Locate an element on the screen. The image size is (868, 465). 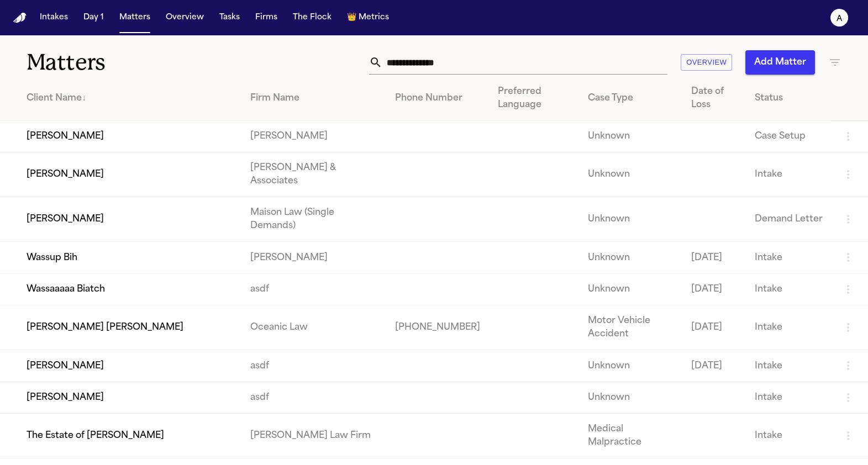
div: Date of Loss is located at coordinates (713, 98).